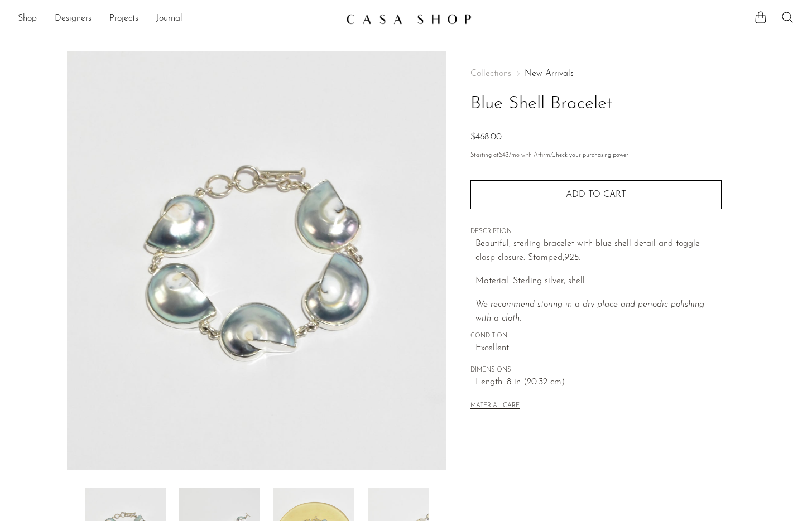 This screenshot has width=812, height=521. What do you see at coordinates (596, 232) in the screenshot?
I see `span: DESCRIPTION` at bounding box center [596, 232].